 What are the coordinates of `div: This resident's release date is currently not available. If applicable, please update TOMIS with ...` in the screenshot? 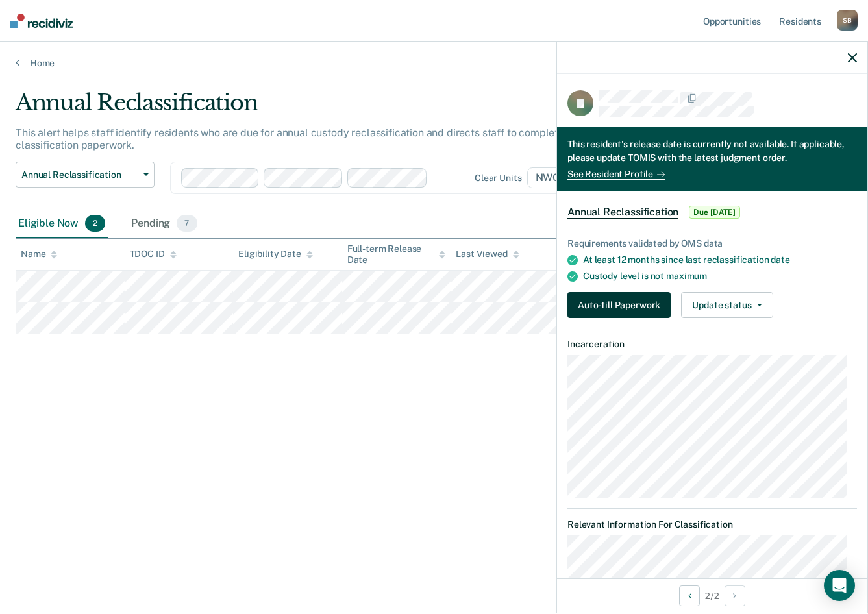 It's located at (712, 152).